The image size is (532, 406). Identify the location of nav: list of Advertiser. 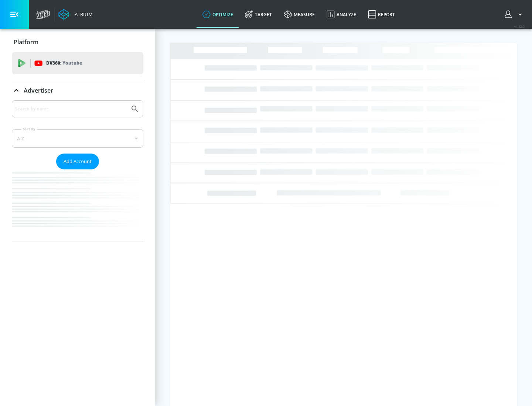
(78, 205).